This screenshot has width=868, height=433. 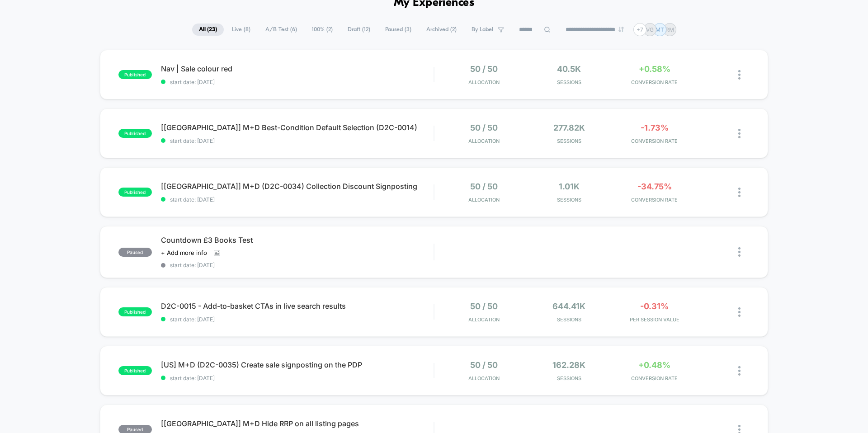 I want to click on span: Live ( 8 ), so click(x=241, y=29).